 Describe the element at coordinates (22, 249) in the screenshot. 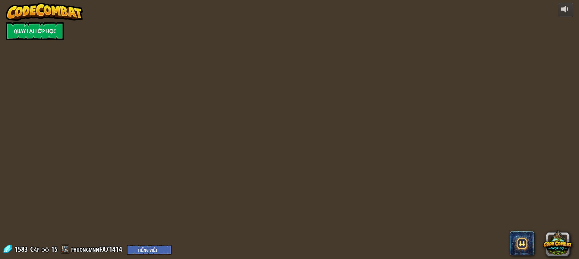

I see `span: 1583` at that location.